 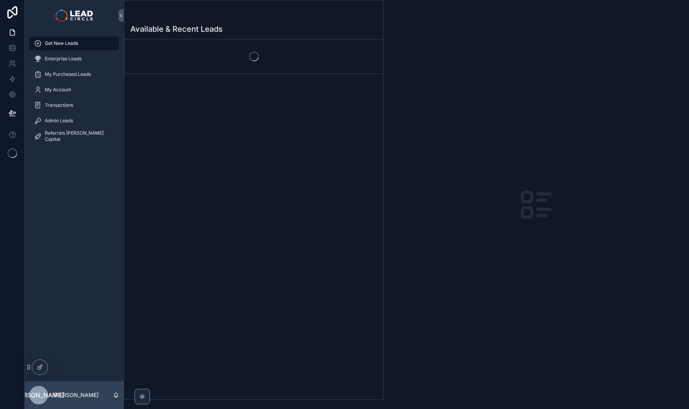 I want to click on span: My Purchased Leads, so click(x=68, y=74).